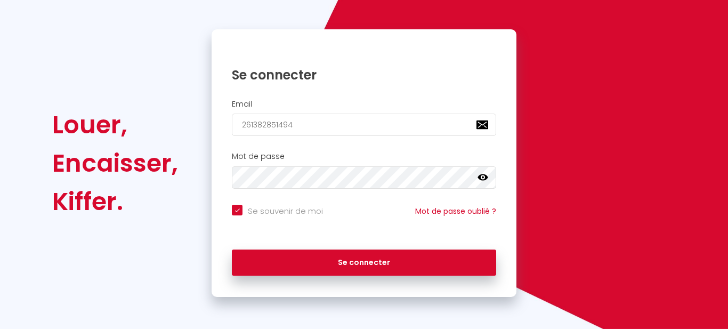 The width and height of the screenshot is (728, 329). What do you see at coordinates (115, 125) in the screenshot?
I see `div: Louer,` at bounding box center [115, 125].